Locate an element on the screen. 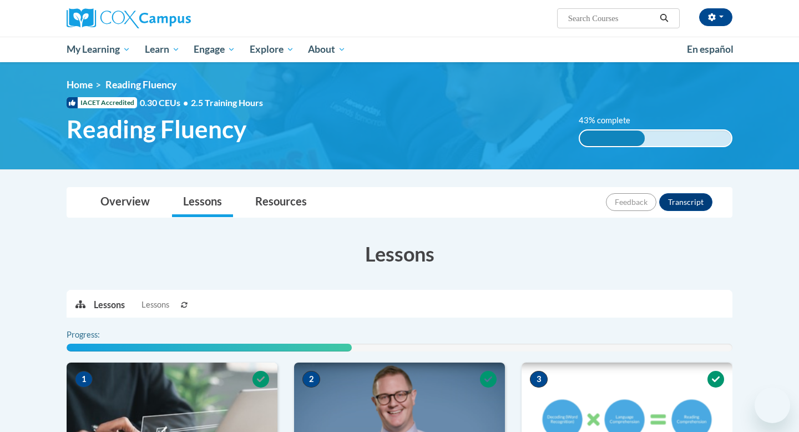 The width and height of the screenshot is (799, 432). button: Transcript is located at coordinates (686, 202).